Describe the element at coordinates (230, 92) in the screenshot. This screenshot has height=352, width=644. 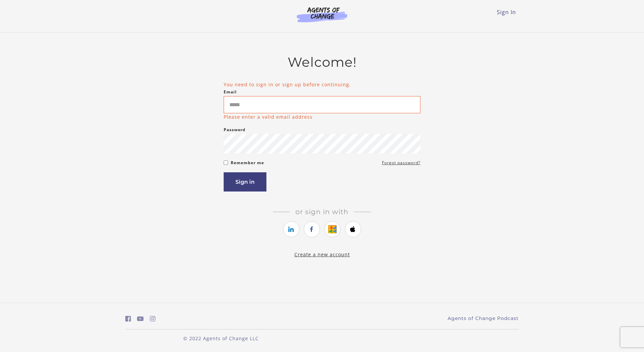
I see `label: Email` at that location.